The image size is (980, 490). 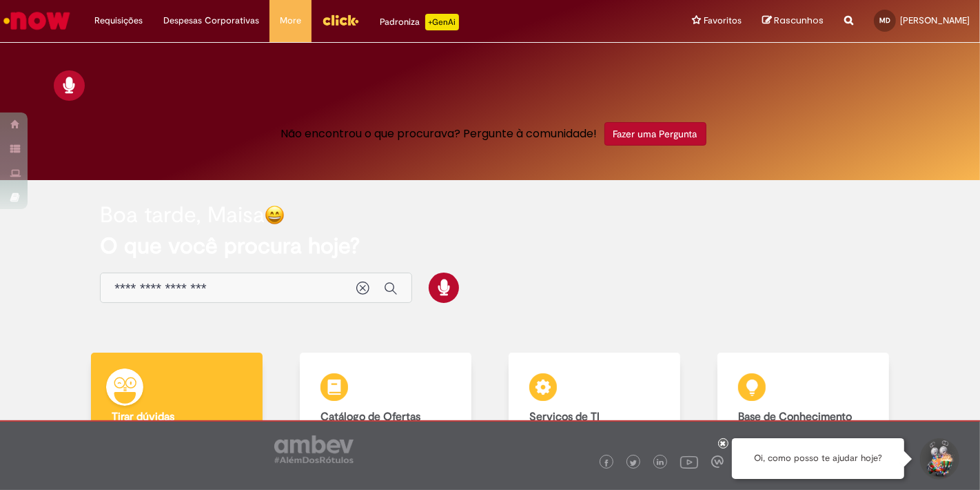 I want to click on h2: Boa tarde, Maisa, so click(x=182, y=215).